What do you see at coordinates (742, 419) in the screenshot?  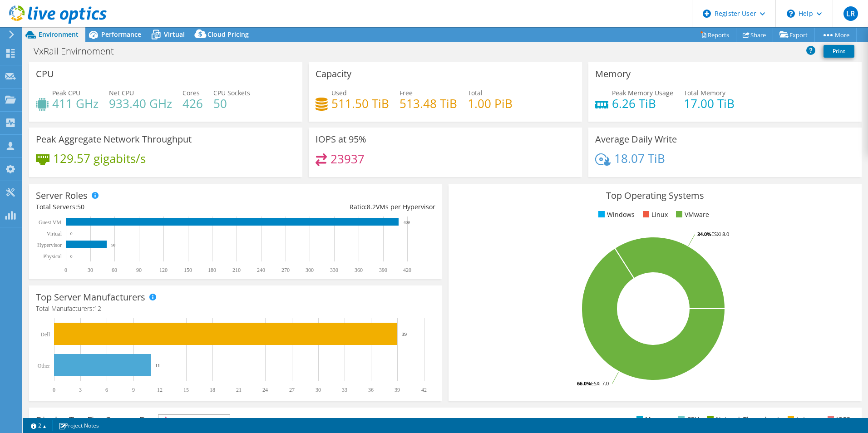 I see `li: Network Throughput` at bounding box center [742, 419].